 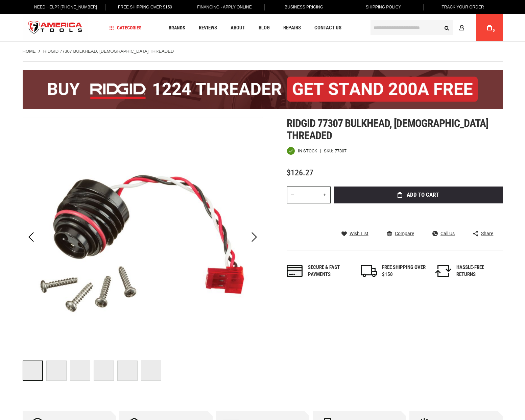 What do you see at coordinates (142, 237) in the screenshot?
I see `img: RIDGID 77307 BULKHEAD, FEMALE THREADED` at bounding box center [142, 237].